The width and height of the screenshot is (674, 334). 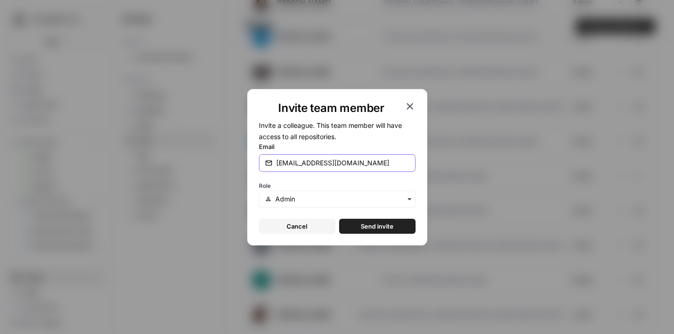 What do you see at coordinates (377, 226) in the screenshot?
I see `button: Send invite` at bounding box center [377, 226].